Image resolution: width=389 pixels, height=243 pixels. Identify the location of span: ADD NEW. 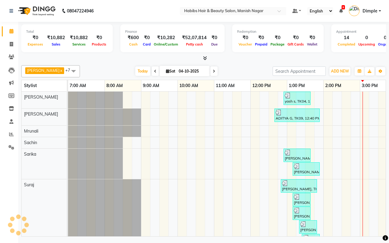
(340, 71).